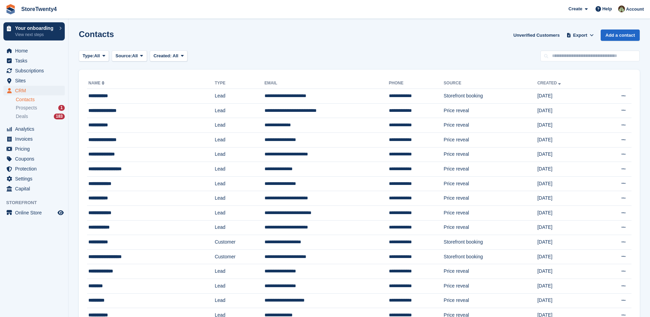  Describe the element at coordinates (575, 9) in the screenshot. I see `span: Create` at that location.